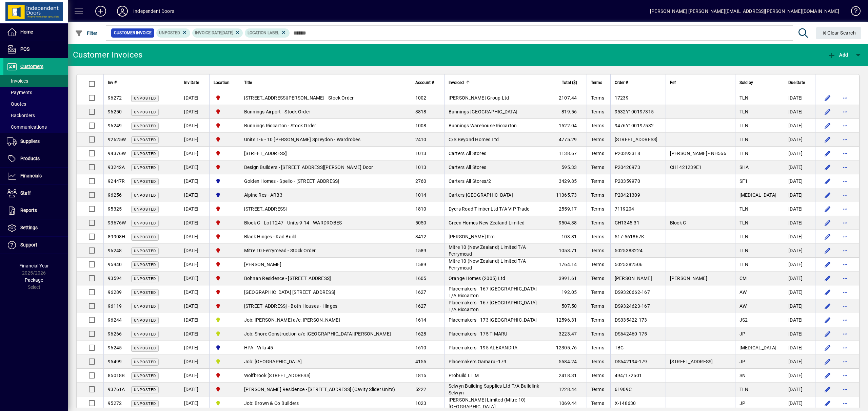 The width and height of the screenshot is (868, 411). Describe the element at coordinates (114, 265) in the screenshot. I see `span: 95940` at that location.